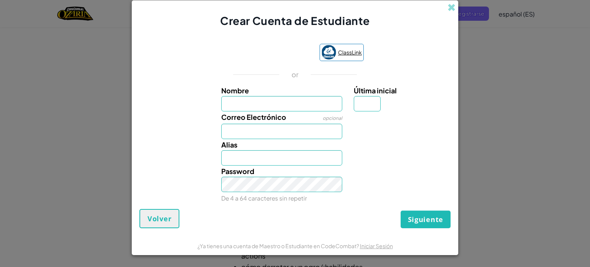  I want to click on span: Volver, so click(159, 218).